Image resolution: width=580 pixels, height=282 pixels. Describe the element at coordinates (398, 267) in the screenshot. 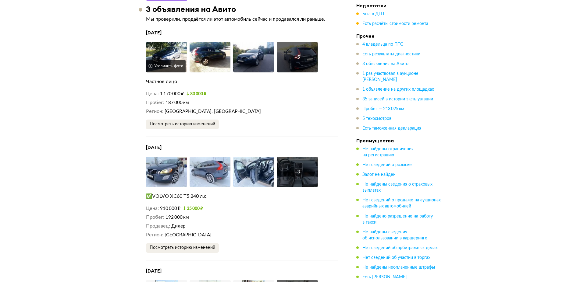

I see `span: Не найдены неоплаченные штрафы` at that location.